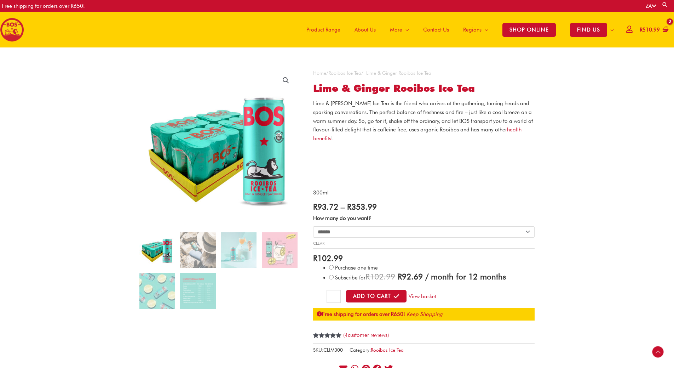  I want to click on a: (4customer reviews), so click(366, 335).